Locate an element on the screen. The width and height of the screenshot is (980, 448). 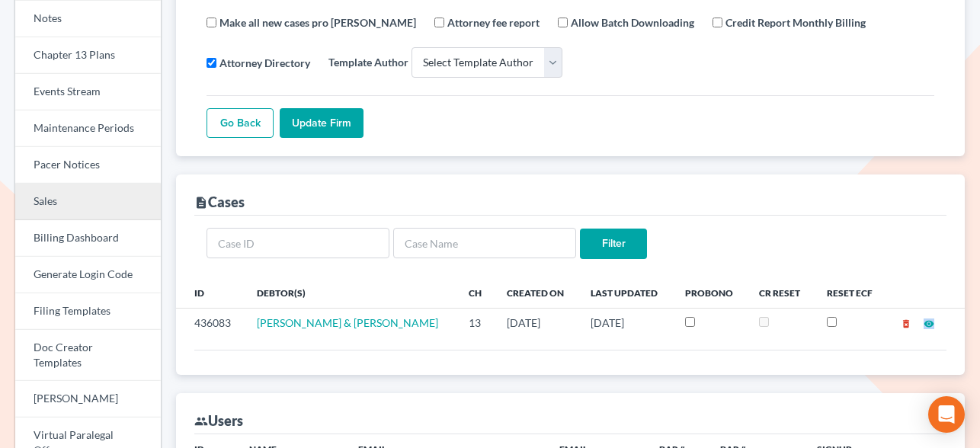
td: 13 is located at coordinates (475, 323).